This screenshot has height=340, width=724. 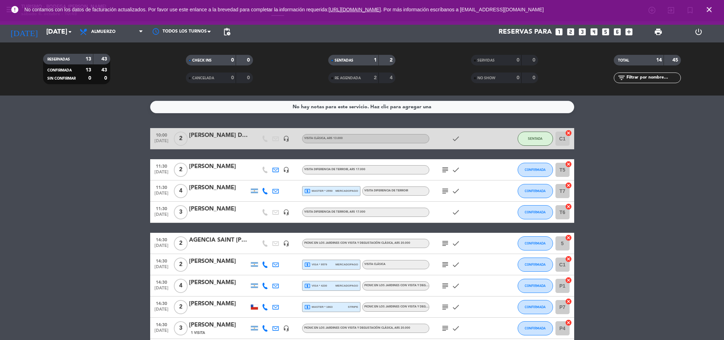 I want to click on span: , ARS 13.000, so click(x=334, y=138).